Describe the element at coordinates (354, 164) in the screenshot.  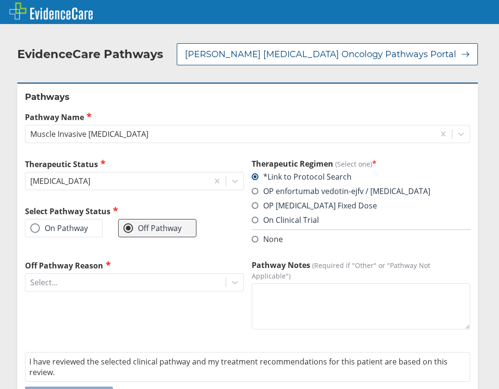
I see `span: (Select one)` at that location.